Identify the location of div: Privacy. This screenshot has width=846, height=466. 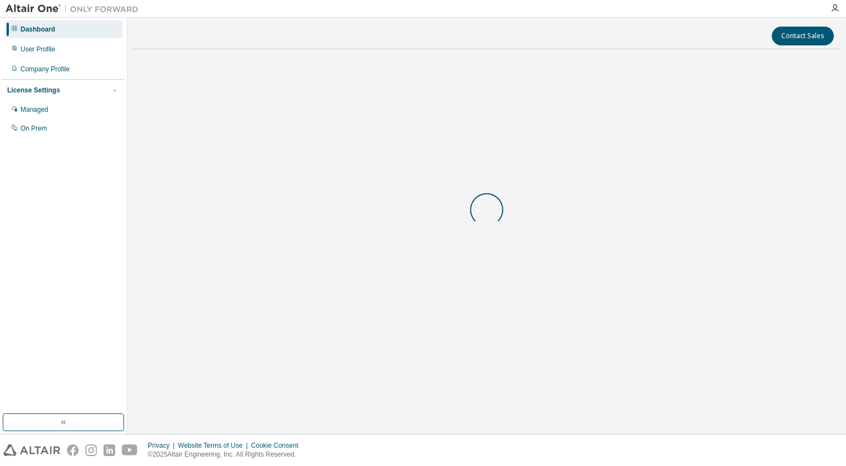
(163, 446).